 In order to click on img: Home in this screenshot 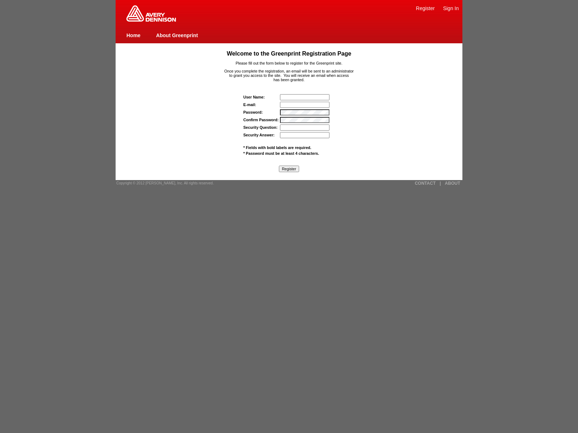, I will do `click(151, 13)`.